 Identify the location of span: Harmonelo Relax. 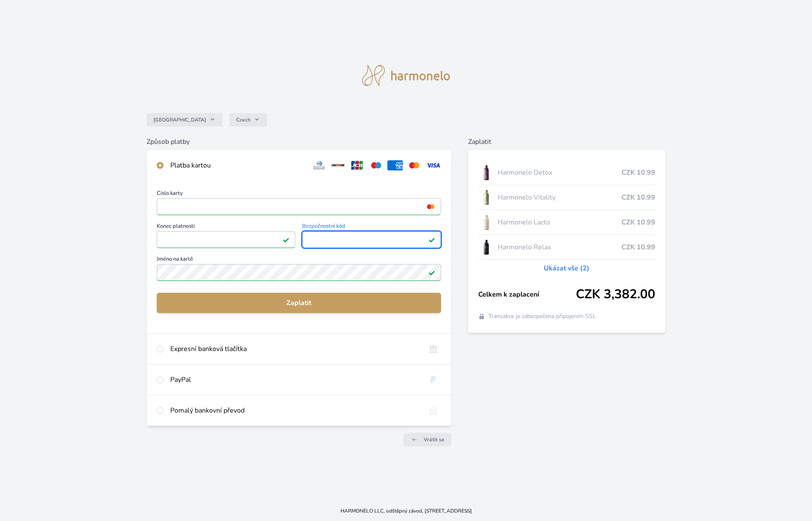
(559, 247).